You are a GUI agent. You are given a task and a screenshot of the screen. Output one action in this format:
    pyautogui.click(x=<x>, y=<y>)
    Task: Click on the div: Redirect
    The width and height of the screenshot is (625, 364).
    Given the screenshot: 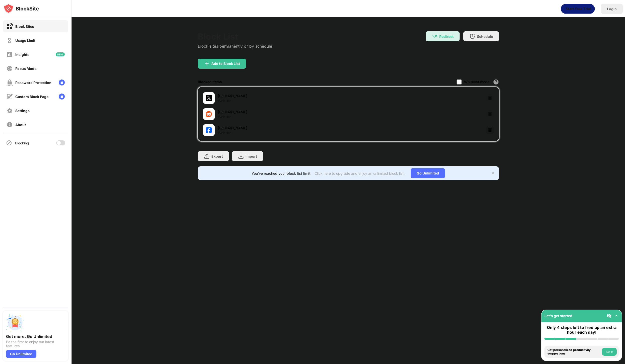 What is the action you would take?
    pyautogui.click(x=446, y=36)
    